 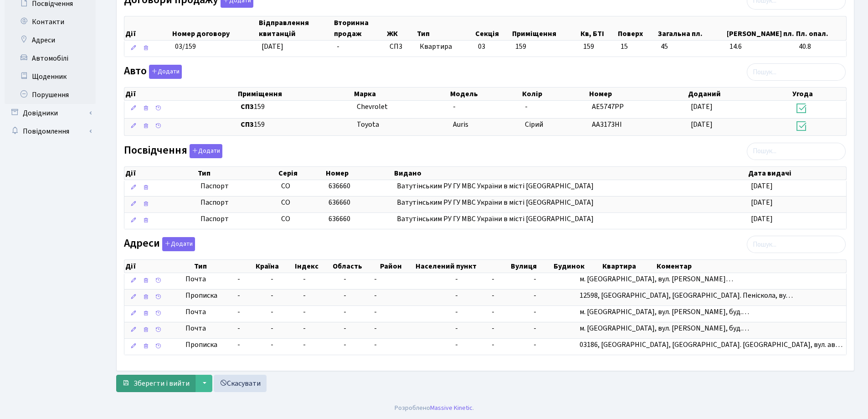 I want to click on span: Сірий, so click(x=534, y=124).